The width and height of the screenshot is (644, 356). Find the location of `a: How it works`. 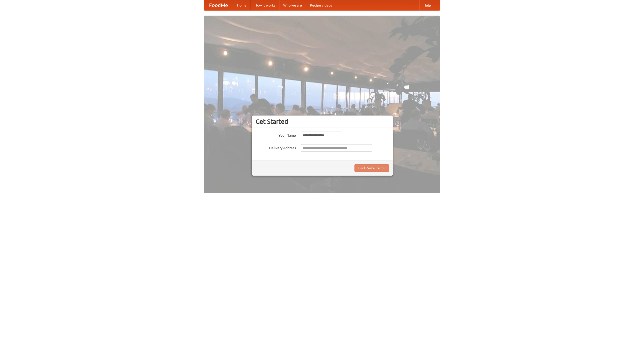

a: How it works is located at coordinates (265, 5).